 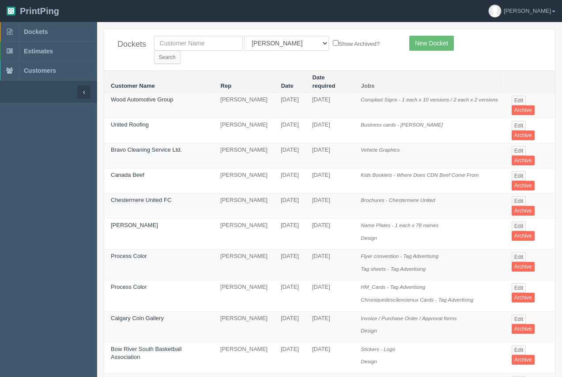 What do you see at coordinates (380, 150) in the screenshot?
I see `i: Vehicle Graphics` at bounding box center [380, 150].